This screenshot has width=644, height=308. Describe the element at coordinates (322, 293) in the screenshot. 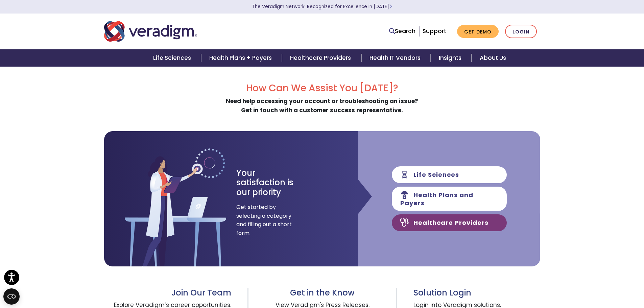

I see `h3: Get in the Know` at that location.